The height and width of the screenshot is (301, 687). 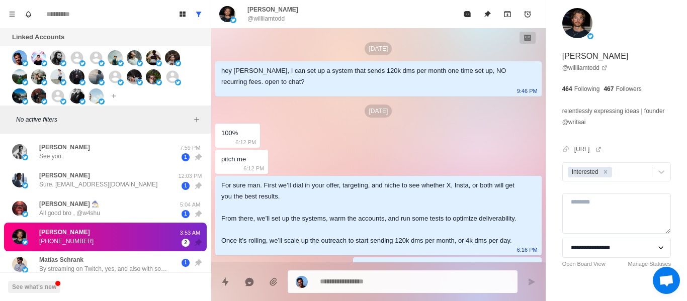 What do you see at coordinates (28, 14) in the screenshot?
I see `button: Notifications` at bounding box center [28, 14].